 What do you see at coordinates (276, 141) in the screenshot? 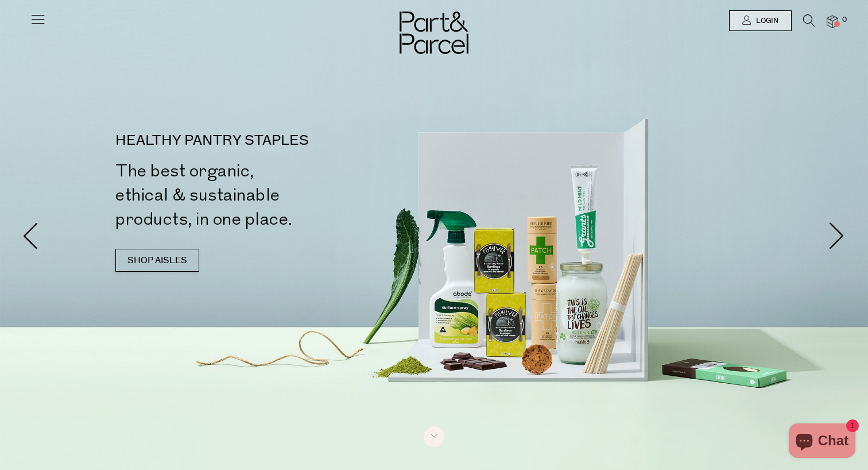
I see `p: HEALTHY PANTRY STAPLES` at bounding box center [276, 141].